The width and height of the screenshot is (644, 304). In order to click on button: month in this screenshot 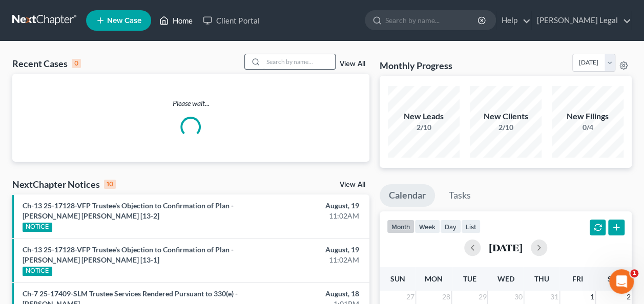, I will do `click(400, 226)`.